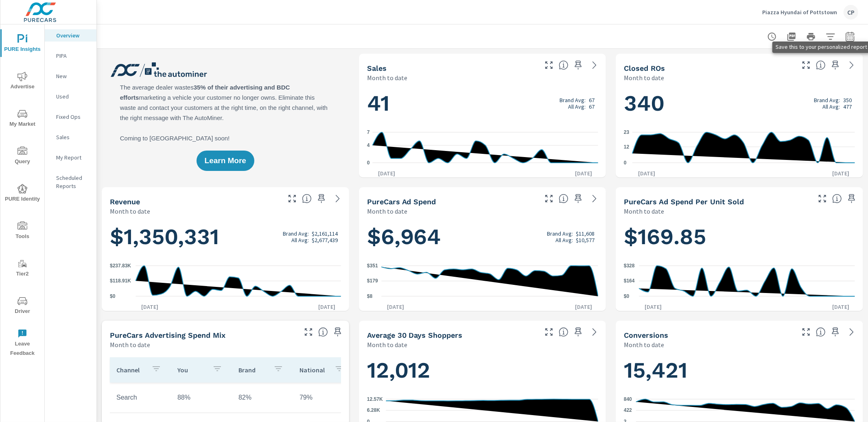 Image resolution: width=868 pixels, height=422 pixels. What do you see at coordinates (73, 182) in the screenshot?
I see `p: Scheduled Reports` at bounding box center [73, 182].